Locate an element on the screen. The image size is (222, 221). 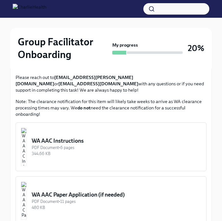
div: PDF Document • 11 pages is located at coordinates (116, 201).